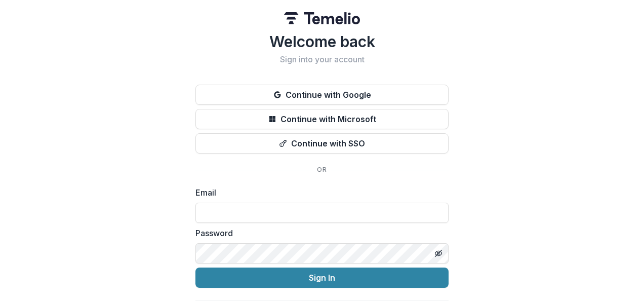 This screenshot has width=644, height=301. What do you see at coordinates (322, 18) in the screenshot?
I see `img: Temelio` at bounding box center [322, 18].